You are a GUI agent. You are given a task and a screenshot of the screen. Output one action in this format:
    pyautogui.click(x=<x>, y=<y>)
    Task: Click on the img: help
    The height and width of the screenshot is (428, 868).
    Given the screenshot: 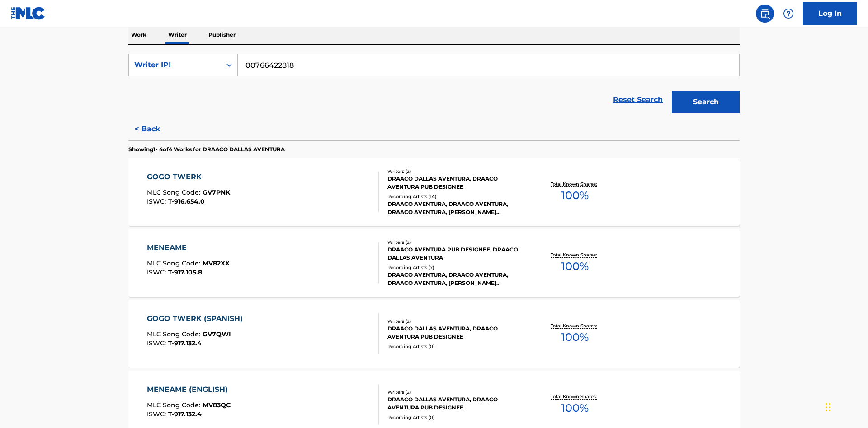 What is the action you would take?
    pyautogui.click(x=788, y=14)
    